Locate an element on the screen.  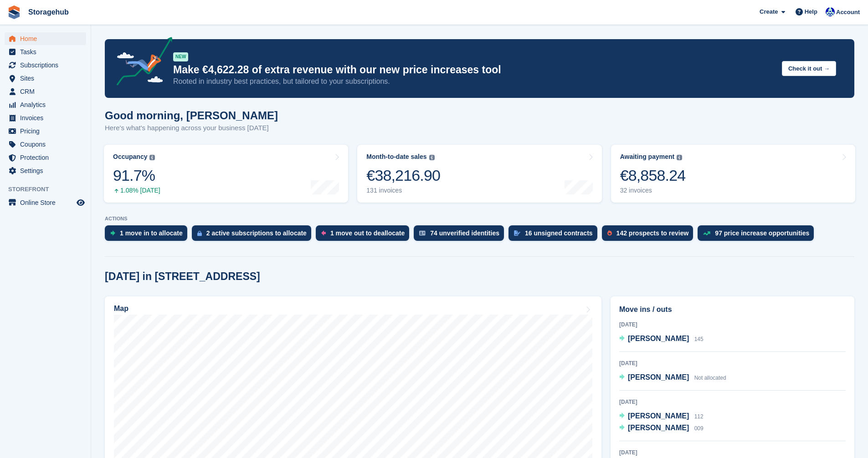
div: 2 active subscriptions to allocate is located at coordinates (256, 233).